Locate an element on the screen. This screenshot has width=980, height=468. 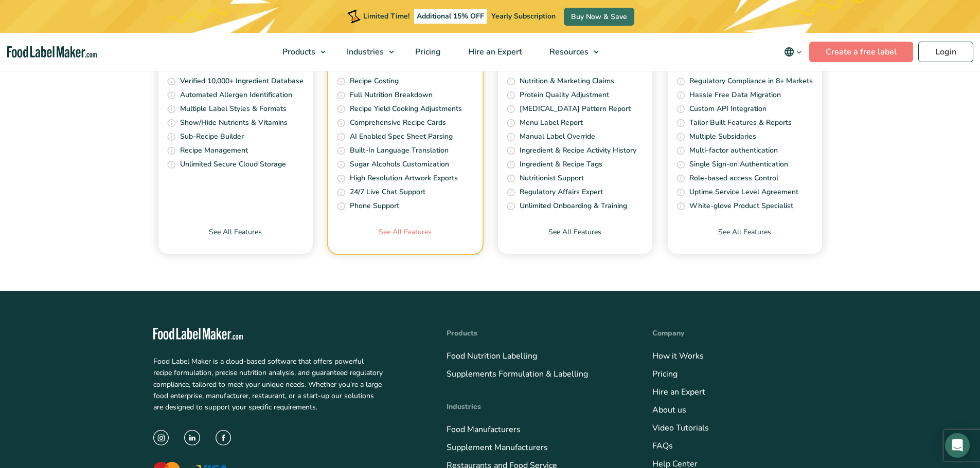
a: Video Tutorials is located at coordinates (680, 428).